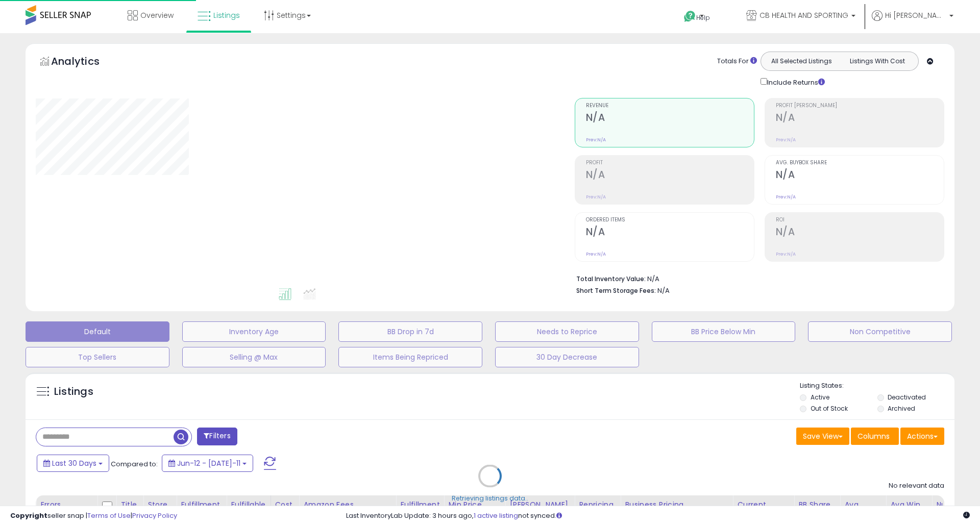 Image resolution: width=980 pixels, height=526 pixels. Describe the element at coordinates (669, 106) in the screenshot. I see `span: Revenue` at that location.